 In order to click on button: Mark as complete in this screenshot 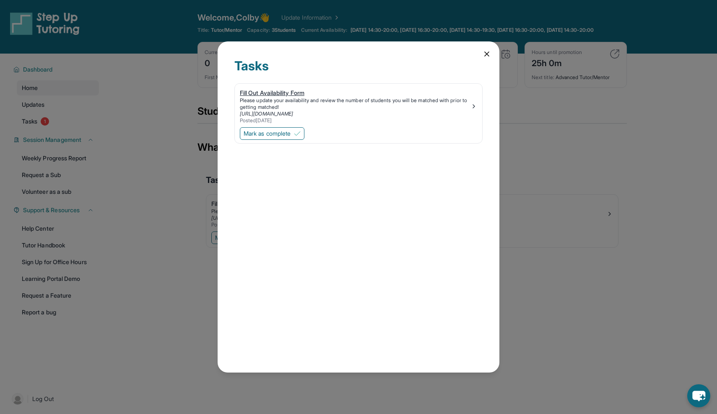, I will do `click(272, 134)`.